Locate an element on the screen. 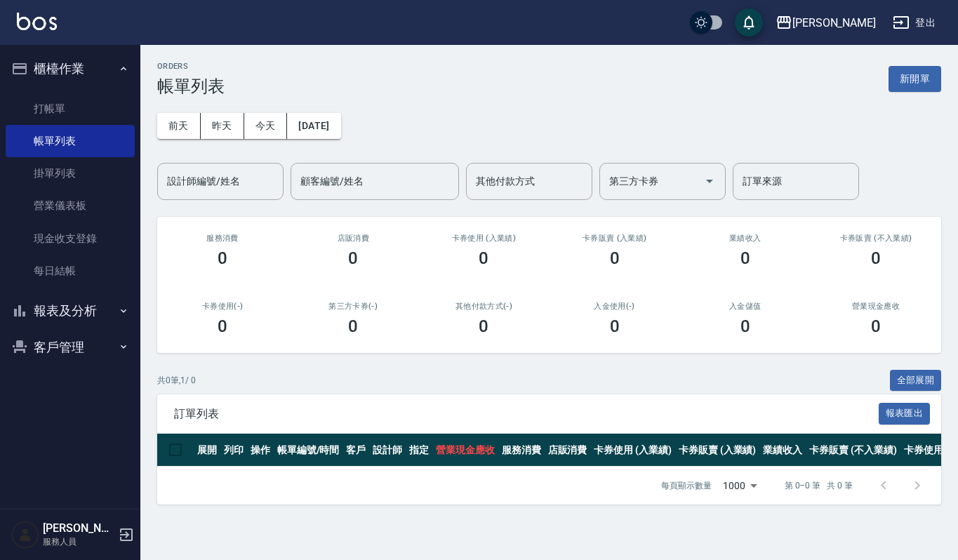 The height and width of the screenshot is (560, 958). h2: ORDERS is located at coordinates (191, 66).